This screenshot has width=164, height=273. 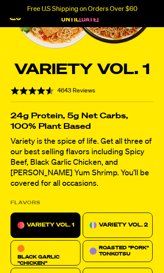 What do you see at coordinates (76, 91) in the screenshot?
I see `span: 4643 Reviews` at bounding box center [76, 91].